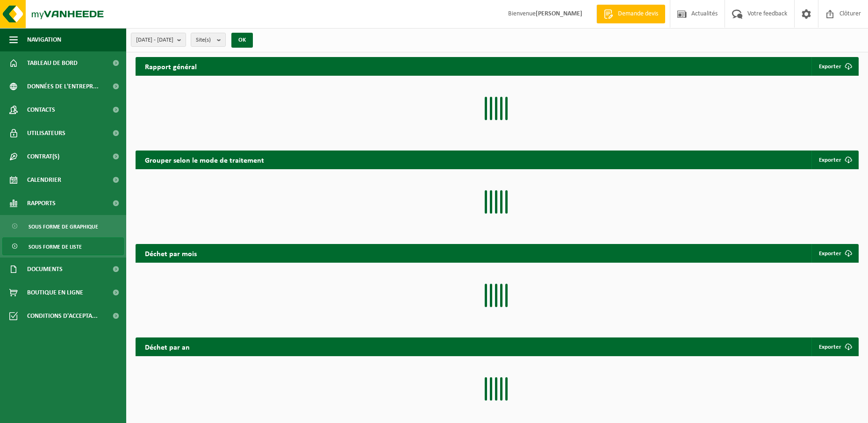 The image size is (868, 423). I want to click on span: Sous forme de graphique, so click(63, 226).